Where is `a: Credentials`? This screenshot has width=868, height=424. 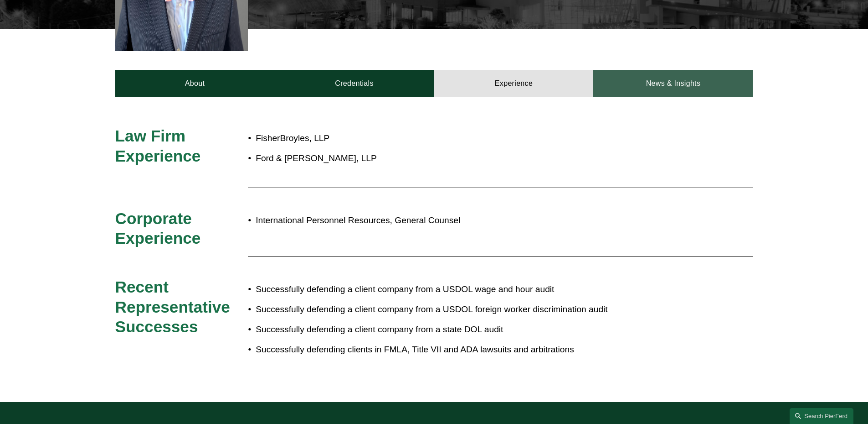
a: Credentials is located at coordinates (355, 84).